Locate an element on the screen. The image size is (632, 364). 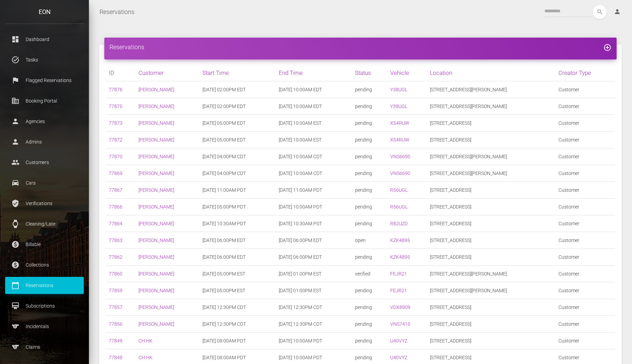
a: 77869 is located at coordinates (116, 174).